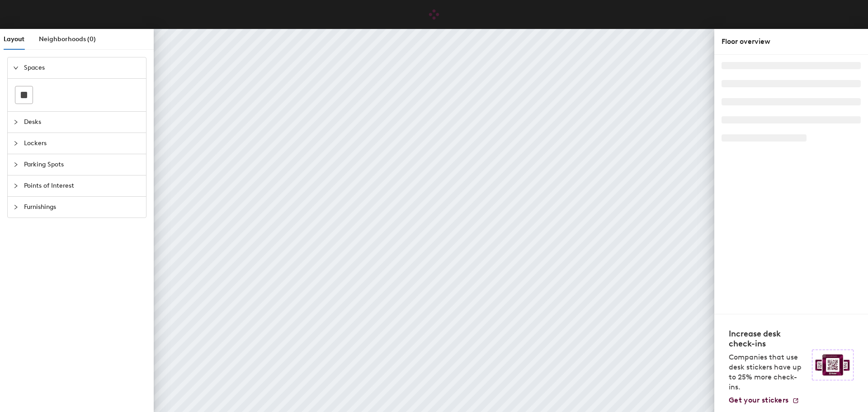 The image size is (868, 412). I want to click on img: Sticker logo, so click(833, 365).